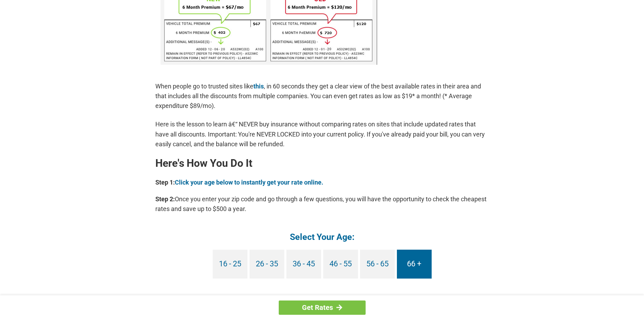 Image resolution: width=644 pixels, height=320 pixels. I want to click on b: Step 2:, so click(165, 199).